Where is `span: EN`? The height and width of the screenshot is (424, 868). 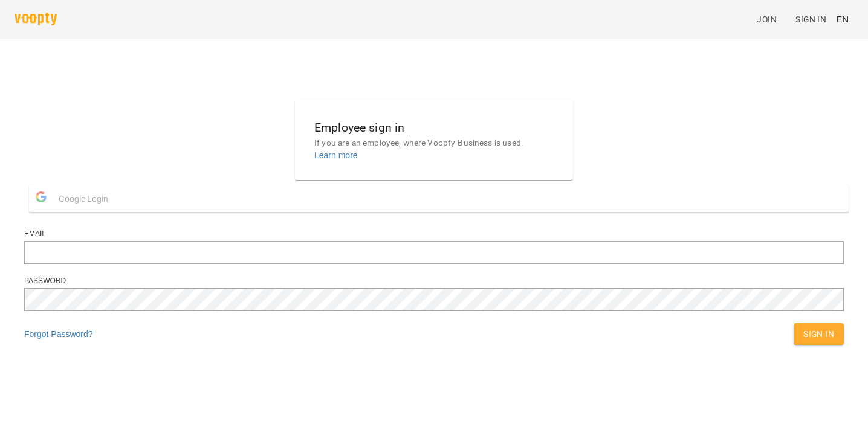
span: EN is located at coordinates (842, 19).